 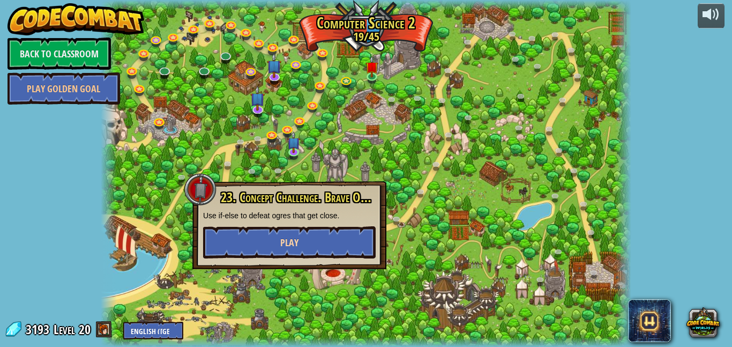 What do you see at coordinates (299, 197) in the screenshot?
I see `span: 23. Concept Challenge. Brave Ogres` at bounding box center [299, 197].